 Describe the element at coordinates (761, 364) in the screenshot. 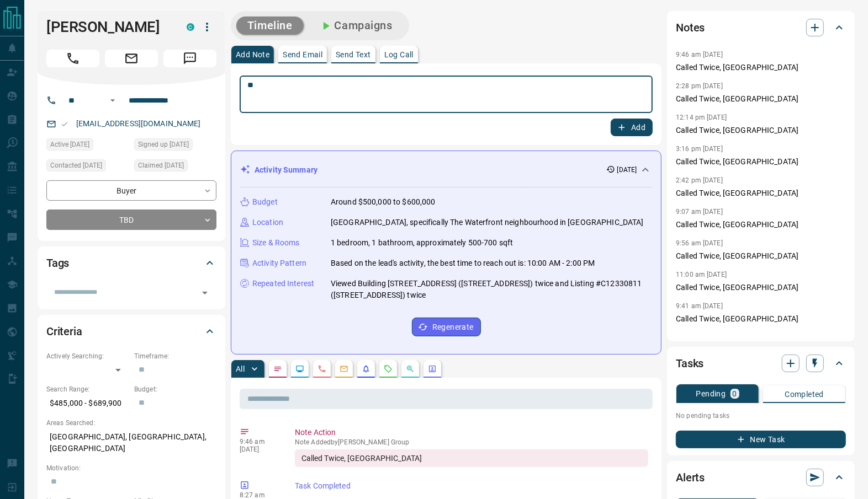

I see `div: Tasks` at that location.